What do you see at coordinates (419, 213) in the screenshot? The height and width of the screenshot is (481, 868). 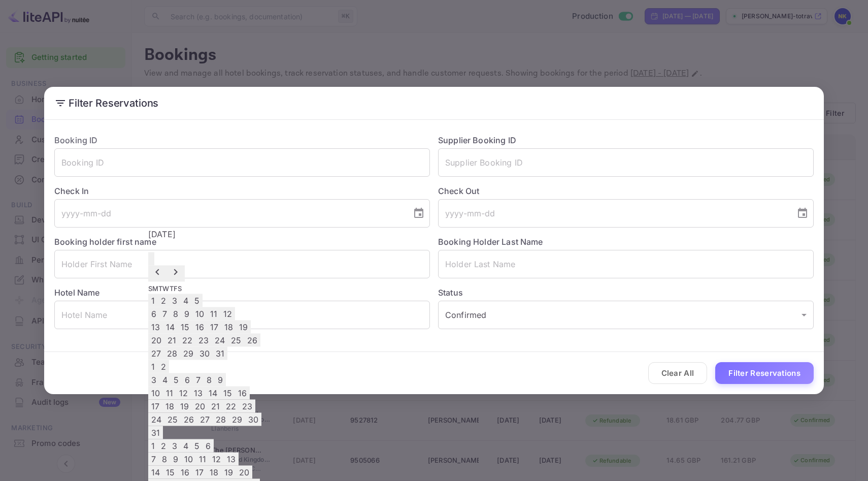 I see `button: Choose date` at bounding box center [419, 213].